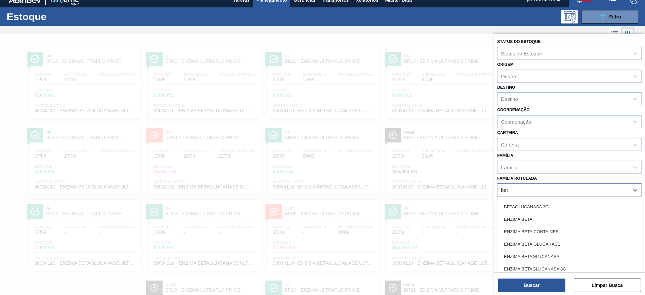 The width and height of the screenshot is (645, 295). What do you see at coordinates (569, 231) in the screenshot?
I see `div: ENZIMA BETA CONTAINER` at bounding box center [569, 231].